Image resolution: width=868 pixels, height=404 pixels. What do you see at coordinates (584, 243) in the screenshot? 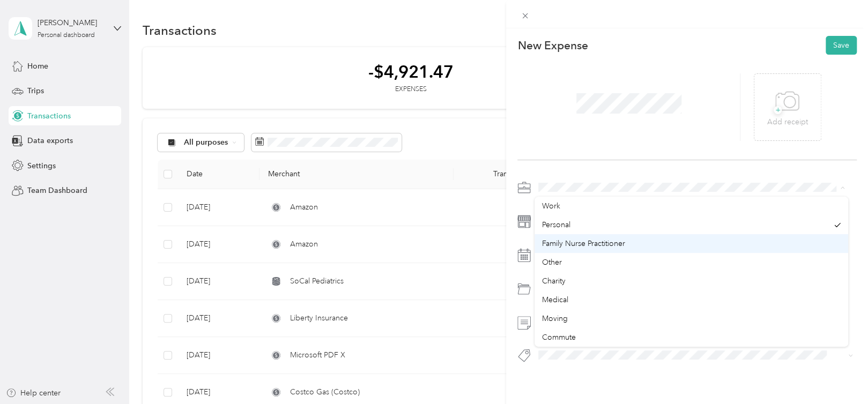
I see `span: Family Nurse Practitioner` at bounding box center [584, 243].